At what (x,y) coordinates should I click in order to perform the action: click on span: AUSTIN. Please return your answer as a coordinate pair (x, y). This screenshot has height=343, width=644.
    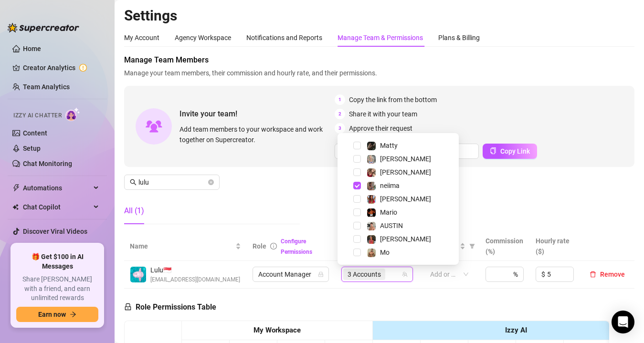
    Looking at the image, I should click on (391, 226).